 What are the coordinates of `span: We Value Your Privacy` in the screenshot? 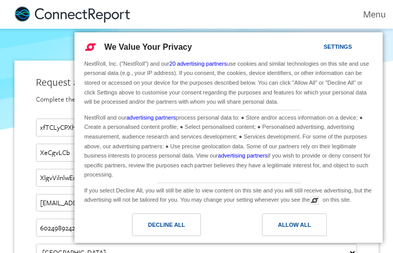 It's located at (148, 47).